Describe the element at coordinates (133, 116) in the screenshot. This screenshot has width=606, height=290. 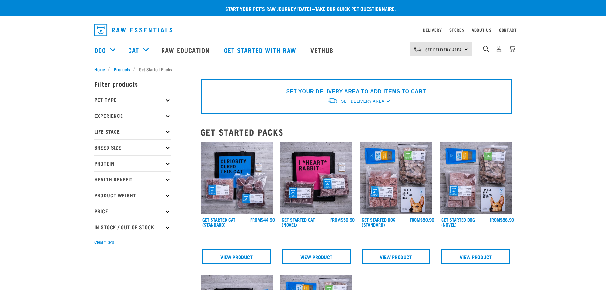
I see `p: Experience` at that location.